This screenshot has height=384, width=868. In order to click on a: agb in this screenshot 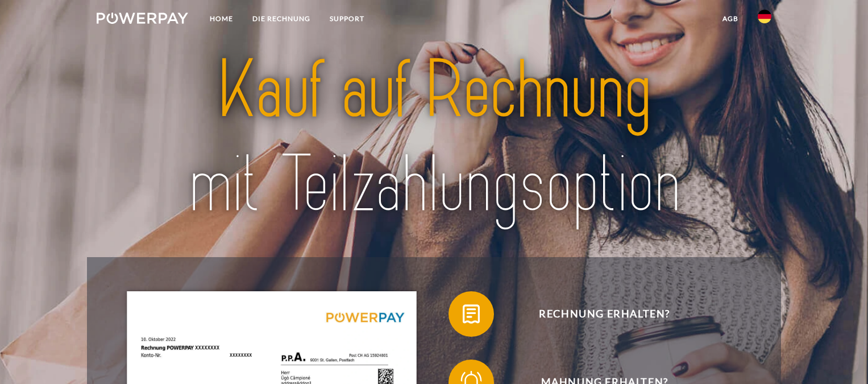, I will do `click(731, 19)`.